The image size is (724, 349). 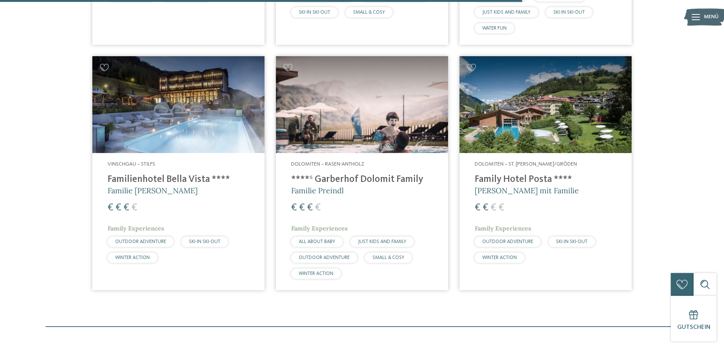 What do you see at coordinates (694, 319) in the screenshot?
I see `a: Gutschein` at bounding box center [694, 319].